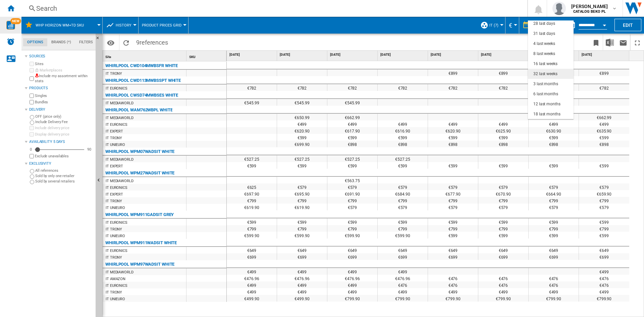 The width and height of the screenshot is (644, 317). What do you see at coordinates (544, 44) in the screenshot?
I see `div: 4 last weeks` at bounding box center [544, 44].